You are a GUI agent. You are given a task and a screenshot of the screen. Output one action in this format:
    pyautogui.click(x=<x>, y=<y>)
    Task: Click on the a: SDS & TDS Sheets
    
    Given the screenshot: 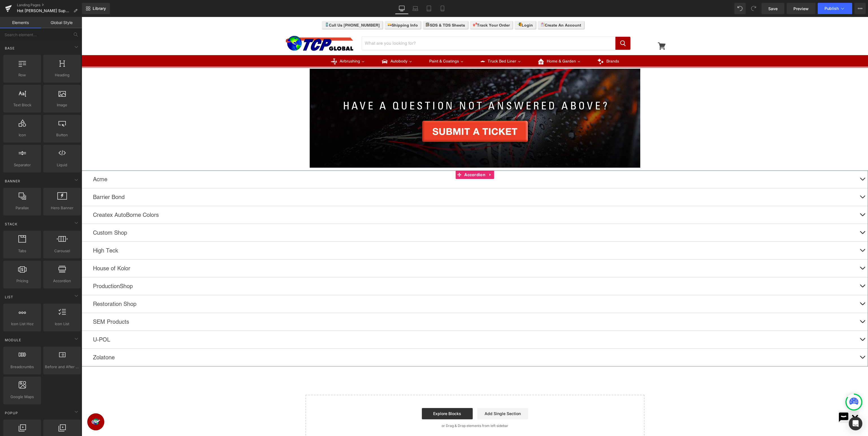 What is the action you would take?
    pyautogui.click(x=364, y=8)
    